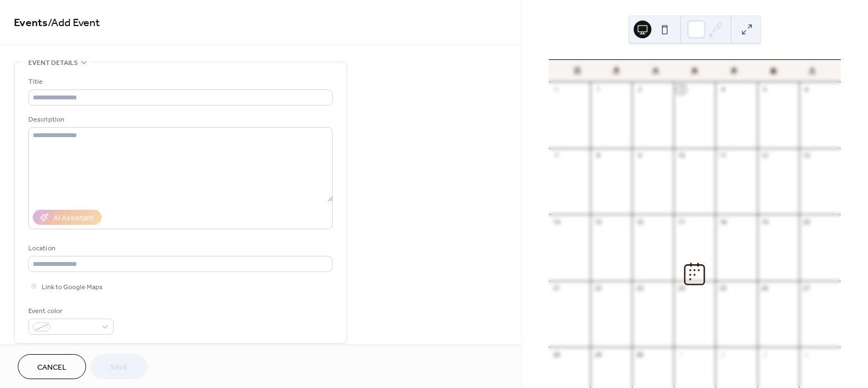  What do you see at coordinates (723, 155) in the screenshot?
I see `div: 11` at bounding box center [723, 155].